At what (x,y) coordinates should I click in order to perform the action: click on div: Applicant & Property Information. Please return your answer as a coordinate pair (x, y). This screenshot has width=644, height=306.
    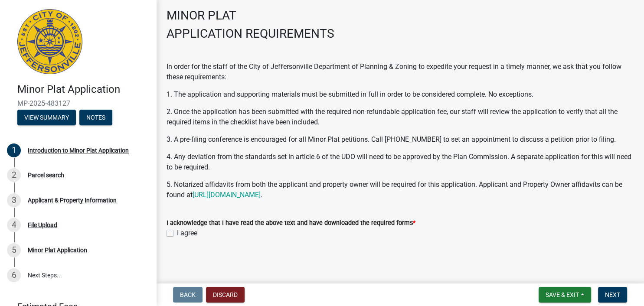
    Looking at the image, I should click on (72, 200).